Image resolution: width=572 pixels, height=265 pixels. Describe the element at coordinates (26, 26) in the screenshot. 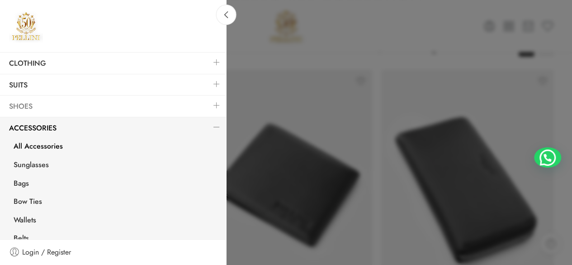

I see `a: Pellini -` at that location.